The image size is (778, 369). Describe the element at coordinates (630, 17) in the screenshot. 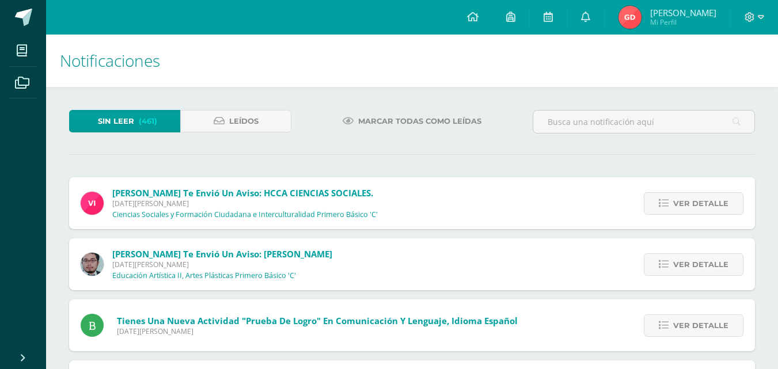

I see `img: cd20483051bed57b799a0ac89734fc46.png` at that location.